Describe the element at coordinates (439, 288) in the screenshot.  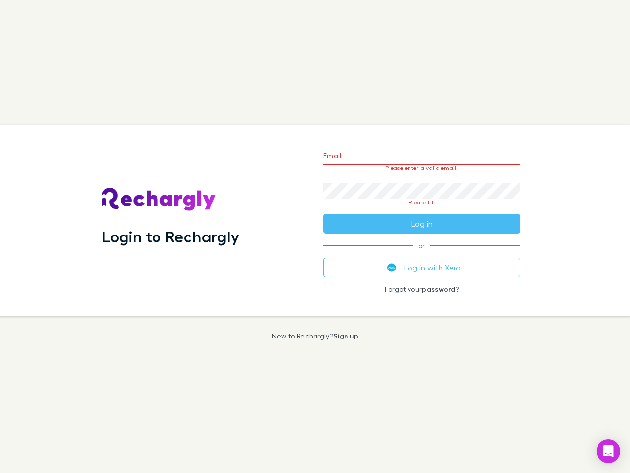
I see `a: password` at that location.